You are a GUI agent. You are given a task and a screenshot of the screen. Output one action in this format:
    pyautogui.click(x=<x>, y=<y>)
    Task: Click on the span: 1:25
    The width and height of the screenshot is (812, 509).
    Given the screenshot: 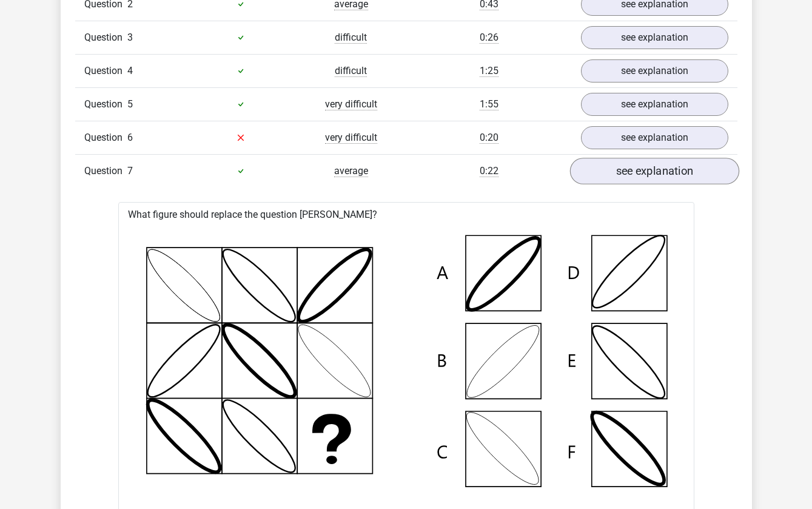 What is the action you would take?
    pyautogui.click(x=489, y=71)
    